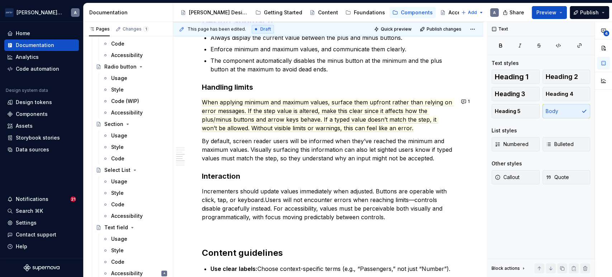 This screenshot has height=277, width=612. Describe the element at coordinates (42, 126) in the screenshot. I see `a: Assets` at that location.